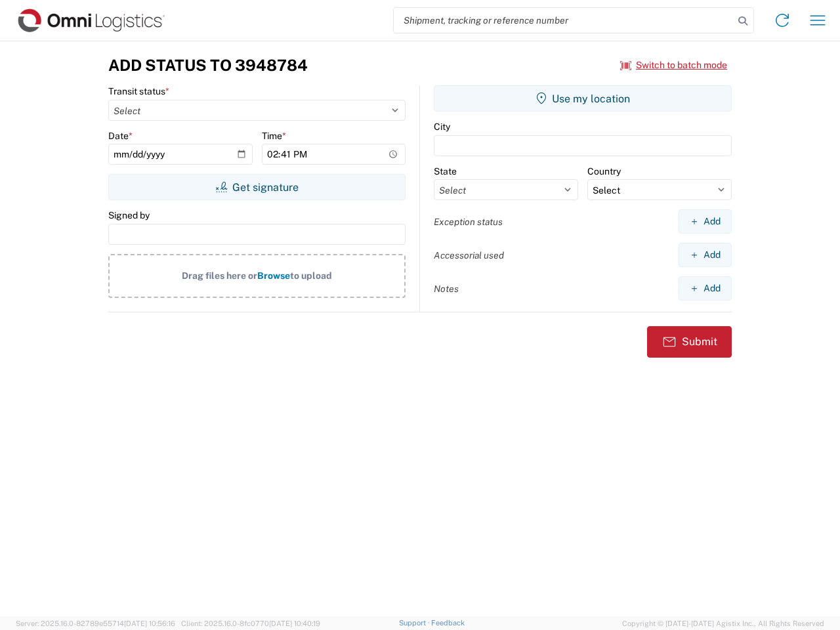 The width and height of the screenshot is (840, 630). What do you see at coordinates (129, 216) in the screenshot?
I see `label: Signed by` at bounding box center [129, 216].